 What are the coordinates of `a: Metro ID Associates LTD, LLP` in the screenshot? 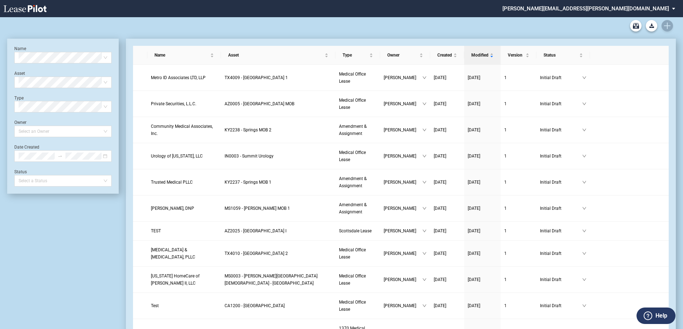 It's located at (184, 78).